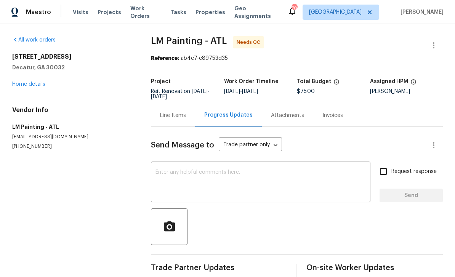 The image size is (455, 277). What do you see at coordinates (297, 58) in the screenshot?
I see `div: ab4c7-c89753d35` at bounding box center [297, 58].